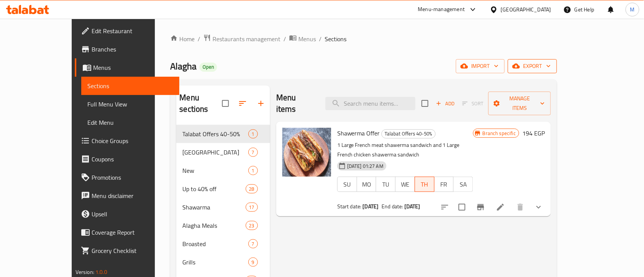 The height and width of the screenshot is (277, 644). What do you see at coordinates (500, 207) in the screenshot?
I see `a: Edit menu item` at bounding box center [500, 207].